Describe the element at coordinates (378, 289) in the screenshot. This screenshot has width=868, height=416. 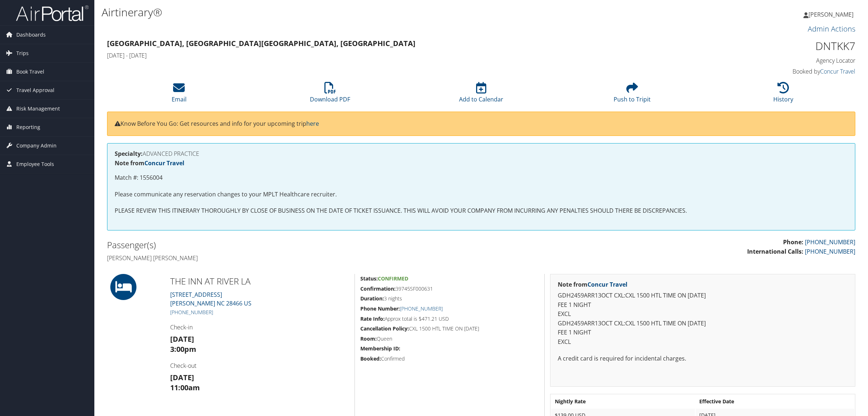
I see `strong: Confirmation:` at that location.